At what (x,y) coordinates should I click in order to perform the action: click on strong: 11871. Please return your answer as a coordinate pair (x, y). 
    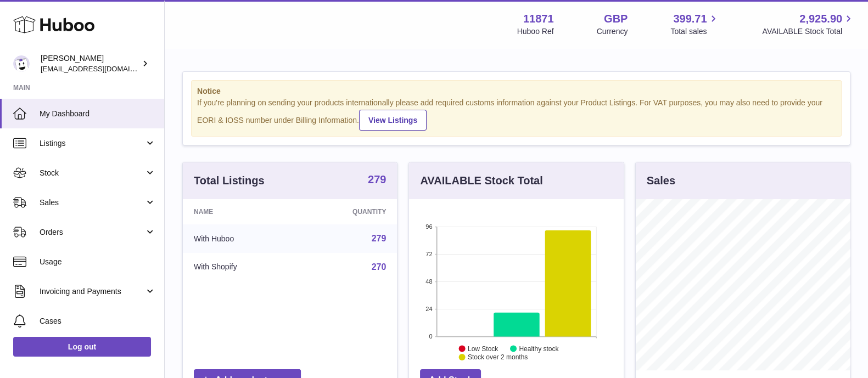
    Looking at the image, I should click on (538, 18).